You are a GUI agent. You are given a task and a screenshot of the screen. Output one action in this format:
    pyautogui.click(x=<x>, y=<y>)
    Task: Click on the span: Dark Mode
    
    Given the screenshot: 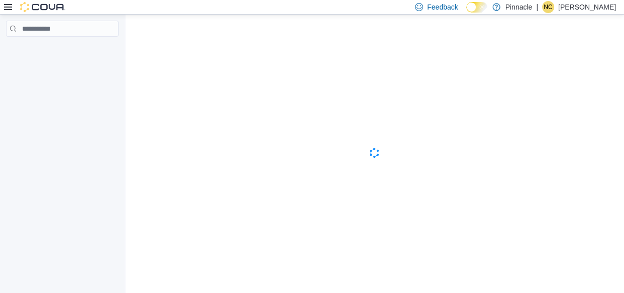 What is the action you would take?
    pyautogui.click(x=467, y=13)
    